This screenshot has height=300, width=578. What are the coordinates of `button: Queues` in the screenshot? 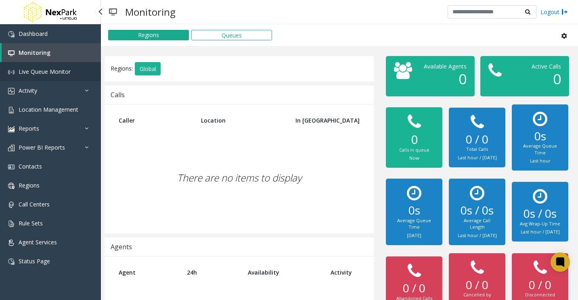 It's located at (232, 35).